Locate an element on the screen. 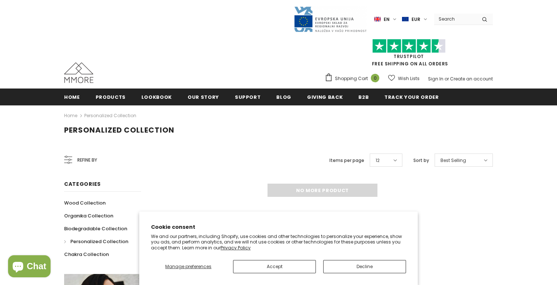 The image size is (557, 285). img: i-lang-1.png is located at coordinates (378, 19).